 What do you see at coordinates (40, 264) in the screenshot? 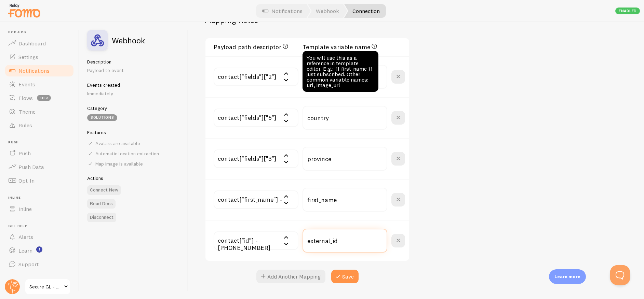
I see `a: Support` at bounding box center [40, 264].